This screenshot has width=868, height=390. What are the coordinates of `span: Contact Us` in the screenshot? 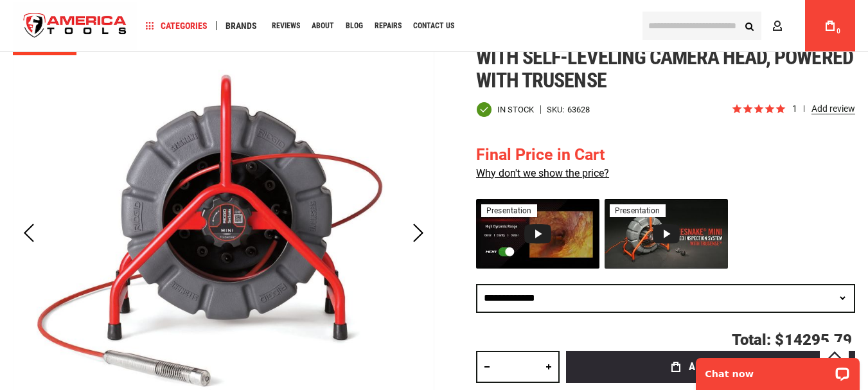 It's located at (433, 25).